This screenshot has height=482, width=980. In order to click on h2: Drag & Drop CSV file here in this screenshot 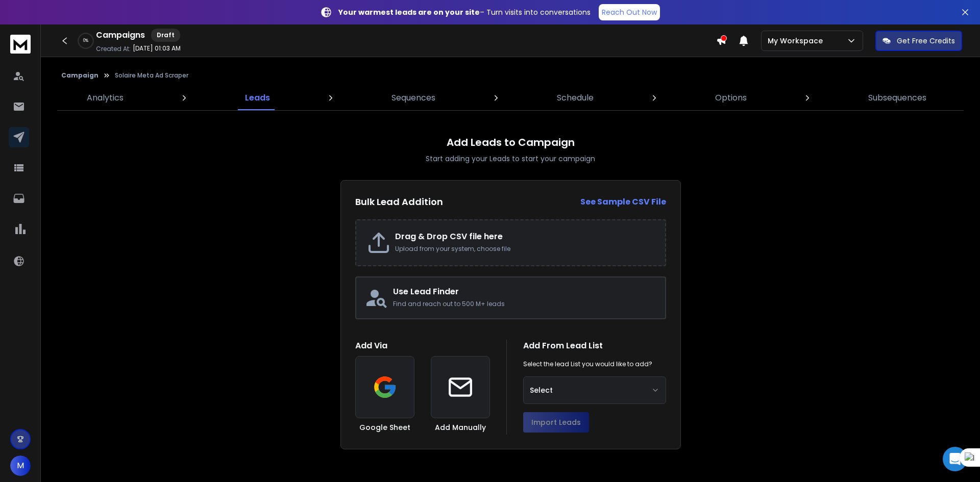, I will do `click(524, 237)`.